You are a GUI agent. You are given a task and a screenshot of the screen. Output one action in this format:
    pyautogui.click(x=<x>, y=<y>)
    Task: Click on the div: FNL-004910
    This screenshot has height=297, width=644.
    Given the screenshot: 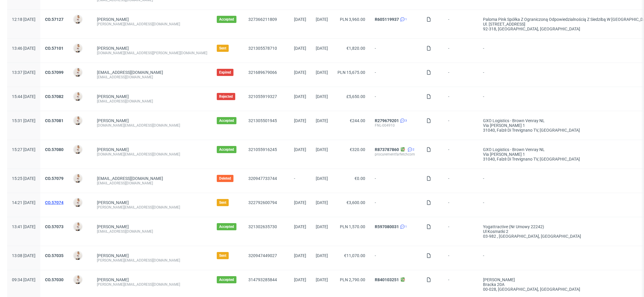 What is the action you would take?
    pyautogui.click(x=396, y=125)
    